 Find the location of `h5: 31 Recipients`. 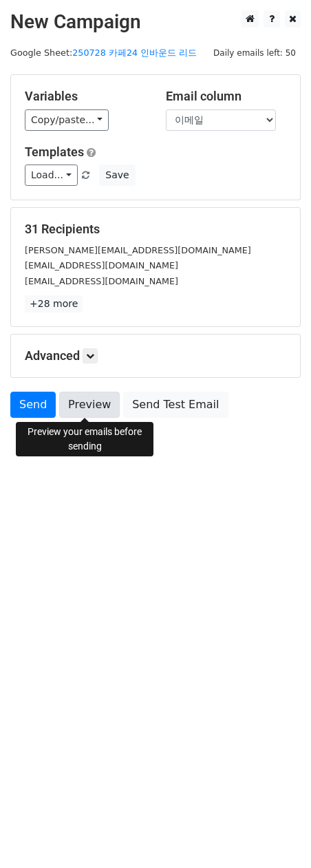

h5: 31 Recipients is located at coordinates (156, 229).